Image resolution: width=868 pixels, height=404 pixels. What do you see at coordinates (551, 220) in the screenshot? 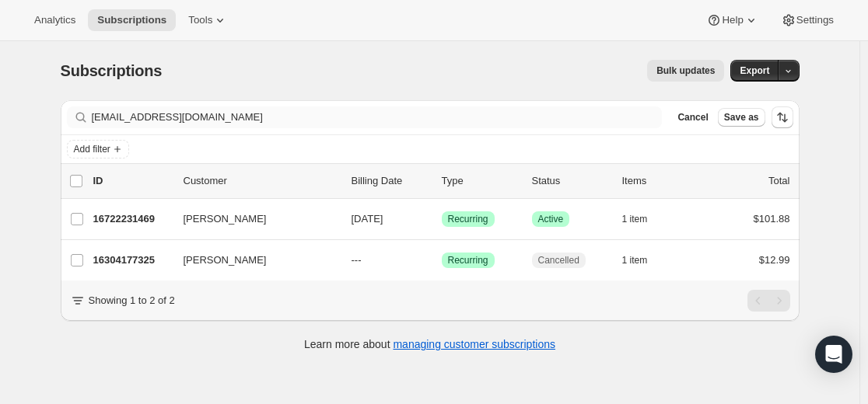
I see `span: Active` at bounding box center [551, 220].